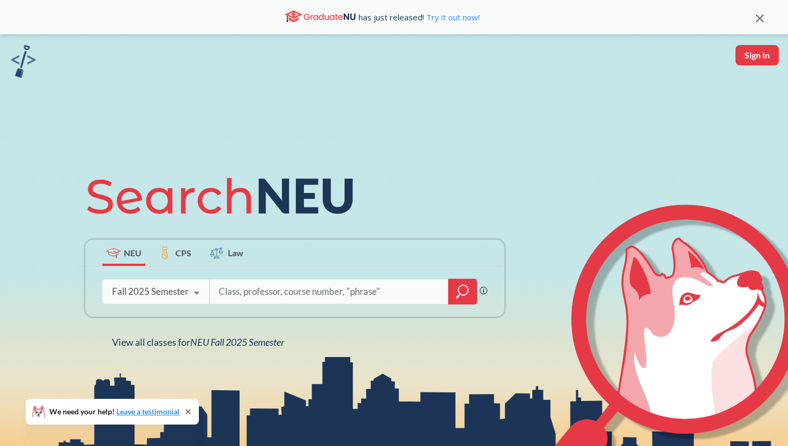  I want to click on span: has just released!, so click(419, 17).